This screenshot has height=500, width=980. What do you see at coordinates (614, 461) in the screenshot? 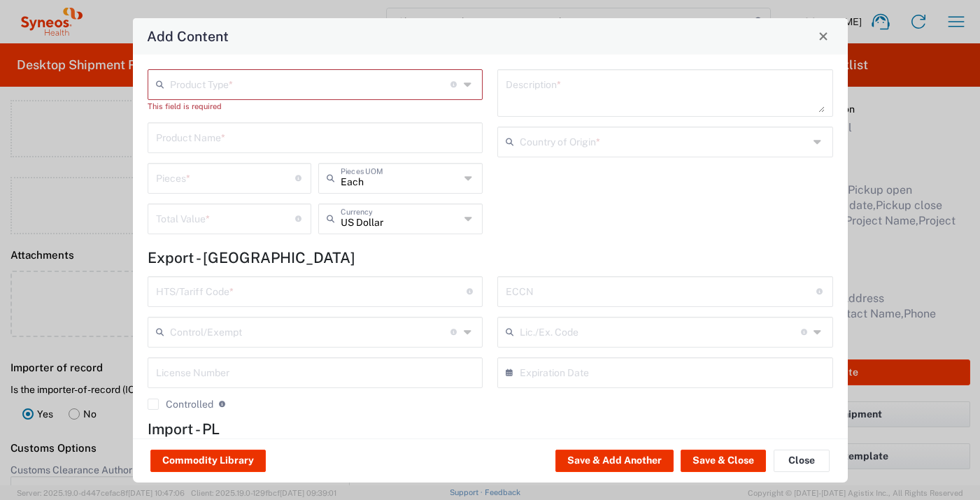
I see `button: Save & Add Another` at bounding box center [614, 461].